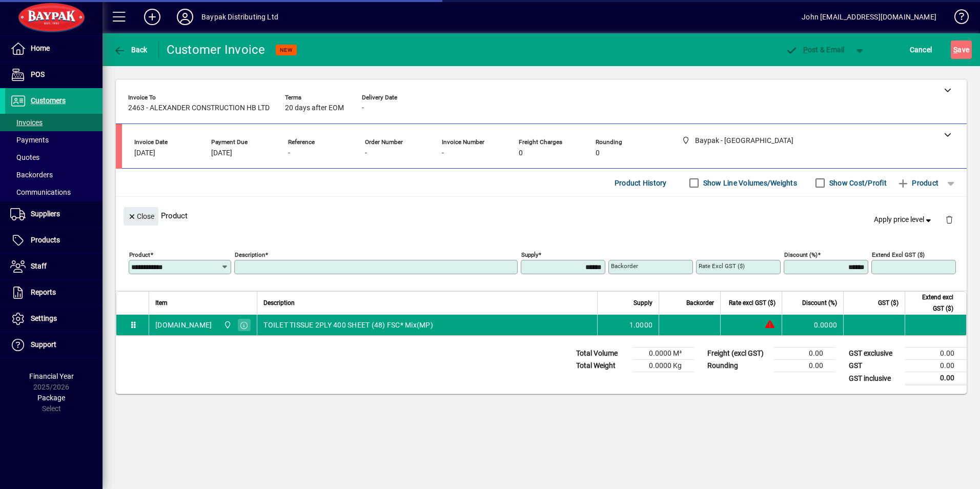 The image size is (980, 489). I want to click on app-page-header-button: Delete, so click(949, 220).